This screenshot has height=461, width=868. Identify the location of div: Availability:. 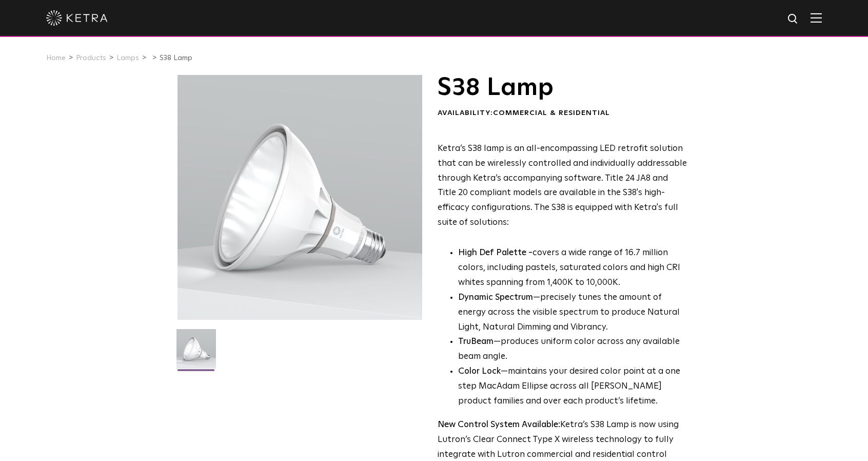
(562, 114).